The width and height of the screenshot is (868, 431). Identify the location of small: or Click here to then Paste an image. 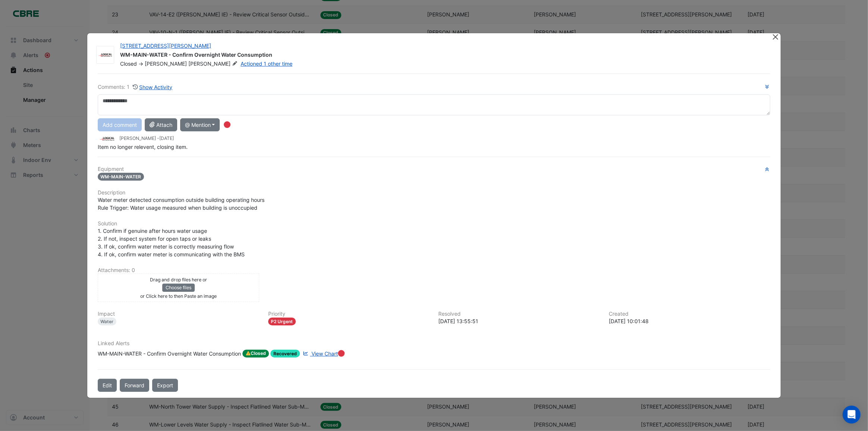
(178, 296).